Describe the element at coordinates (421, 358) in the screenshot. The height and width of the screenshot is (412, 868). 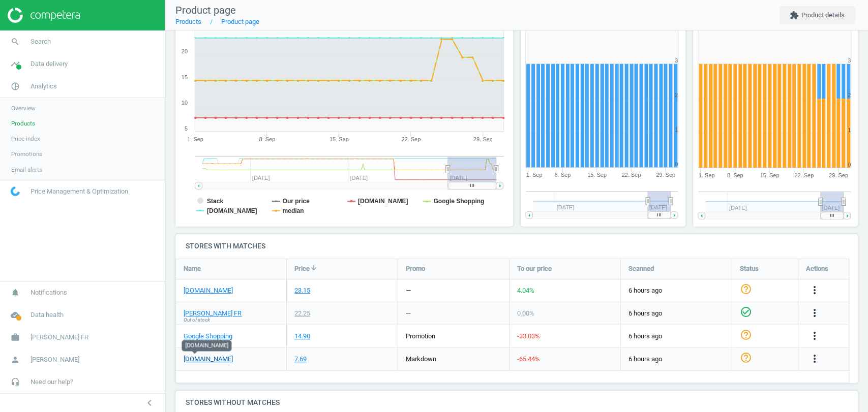
I see `span: markdown` at that location.